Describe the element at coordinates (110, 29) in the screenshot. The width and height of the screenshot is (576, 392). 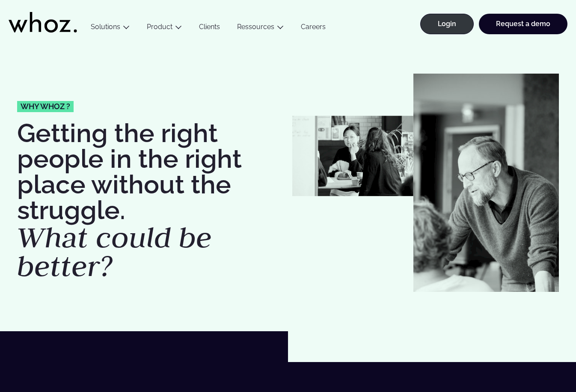
I see `button: Solutions` at that location.